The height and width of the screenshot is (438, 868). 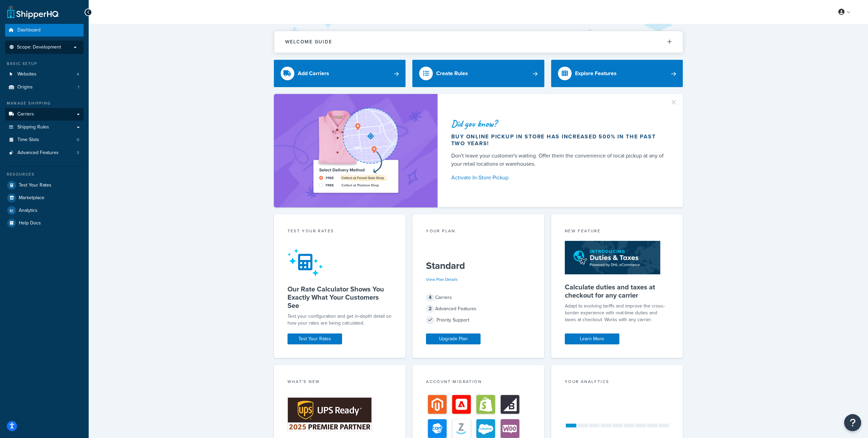 I want to click on div: Priority Support, so click(x=478, y=320).